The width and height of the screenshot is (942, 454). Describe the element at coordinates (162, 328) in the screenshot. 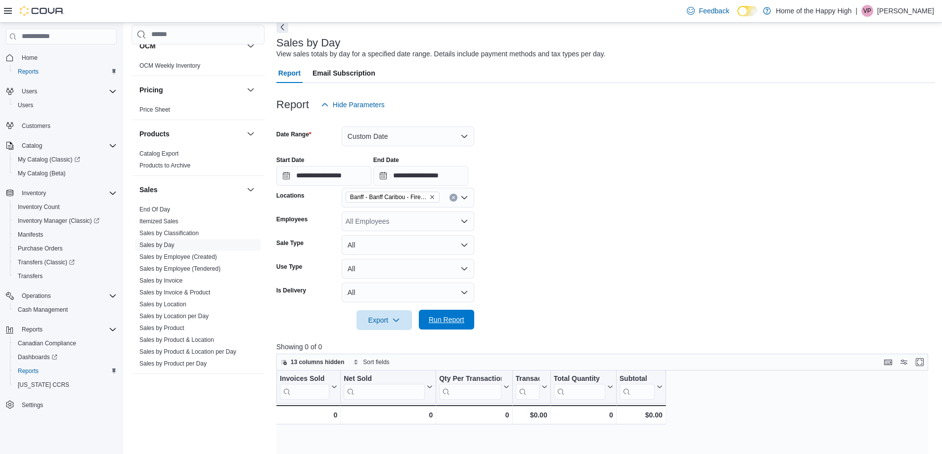

I see `a: Sales by Product` at that location.